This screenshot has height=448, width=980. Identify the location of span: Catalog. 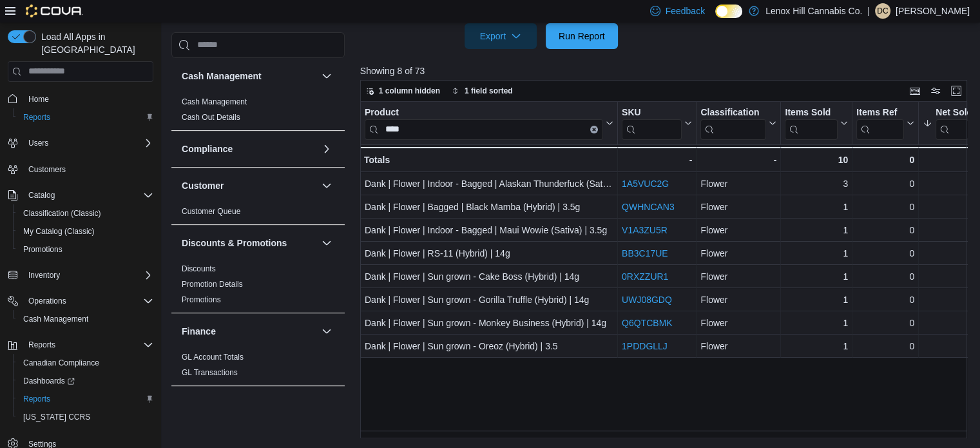
(41, 195).